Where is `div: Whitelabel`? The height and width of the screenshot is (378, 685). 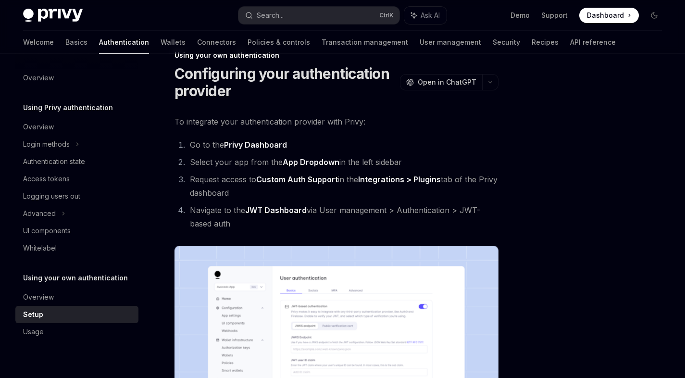 div: Whitelabel is located at coordinates (40, 248).